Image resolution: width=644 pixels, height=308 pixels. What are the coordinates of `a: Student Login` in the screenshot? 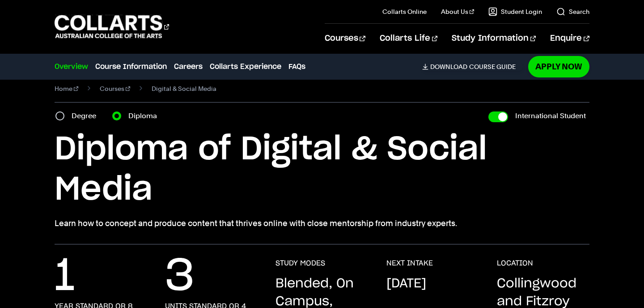 It's located at (515, 12).